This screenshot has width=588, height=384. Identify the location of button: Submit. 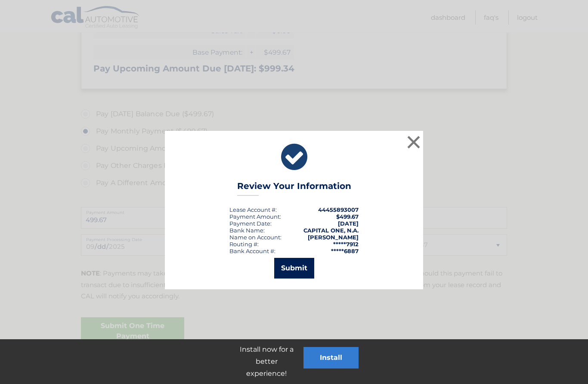
(294, 268).